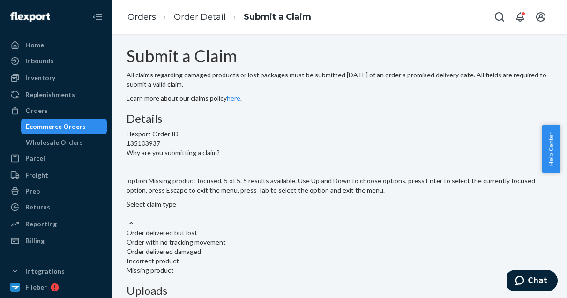  Describe the element at coordinates (200, 17) in the screenshot. I see `a: Order Detail` at that location.